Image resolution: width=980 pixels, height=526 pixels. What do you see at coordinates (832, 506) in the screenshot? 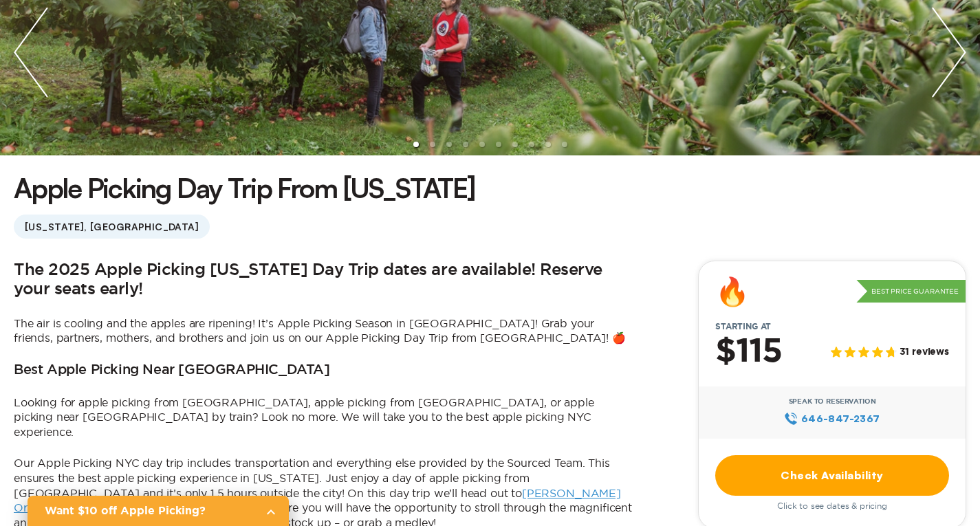
I see `span: Click to see dates & pricing` at bounding box center [832, 506].